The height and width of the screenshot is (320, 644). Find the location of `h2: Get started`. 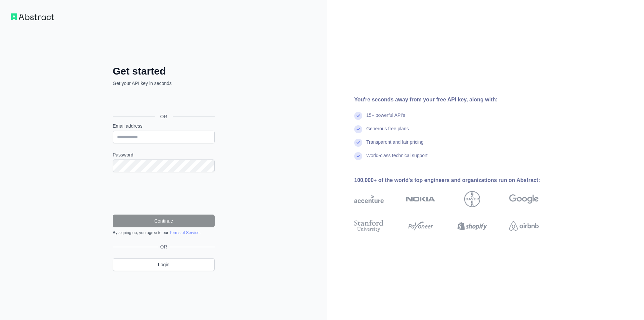

h2: Get started is located at coordinates (164, 71).